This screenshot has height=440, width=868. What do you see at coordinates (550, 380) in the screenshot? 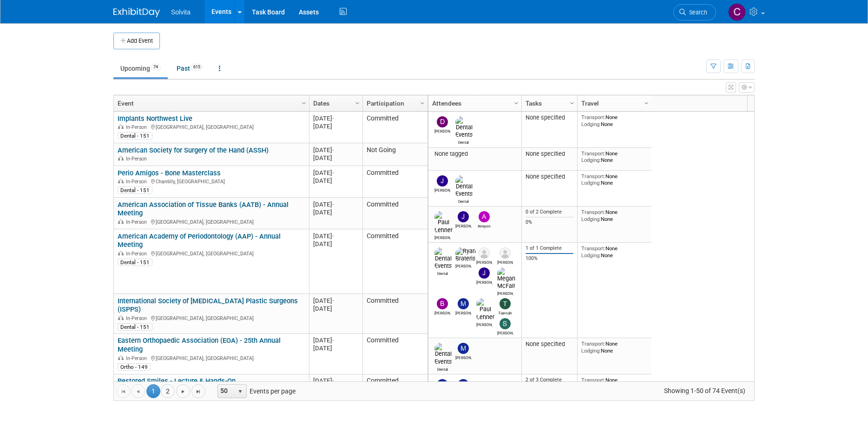
I see `div: 2 of 3 Complete` at bounding box center [550, 380].